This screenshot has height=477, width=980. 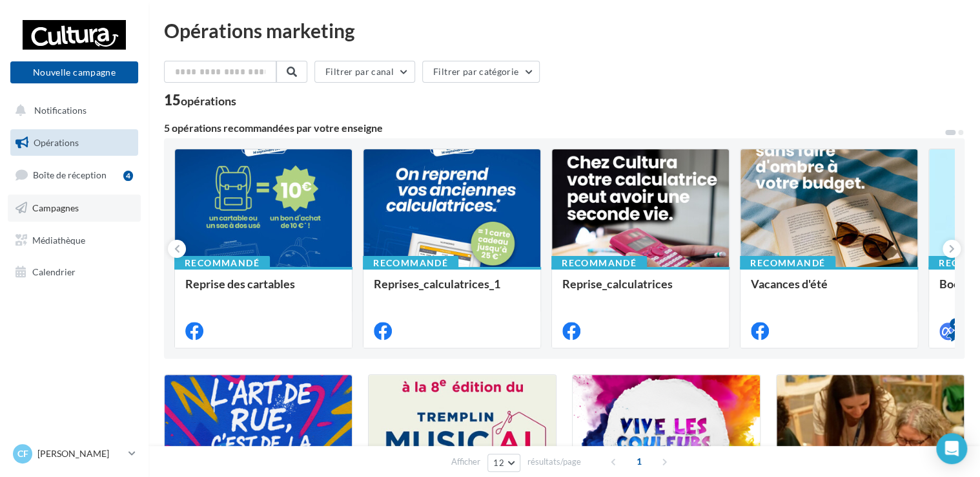 I want to click on button: Nouvelle campagne, so click(x=74, y=72).